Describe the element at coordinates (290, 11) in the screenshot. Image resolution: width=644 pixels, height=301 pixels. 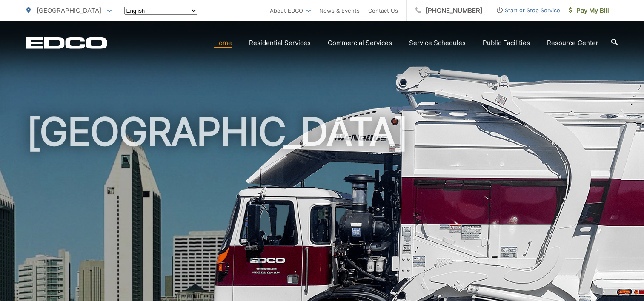
I see `a: About EDCO` at that location.